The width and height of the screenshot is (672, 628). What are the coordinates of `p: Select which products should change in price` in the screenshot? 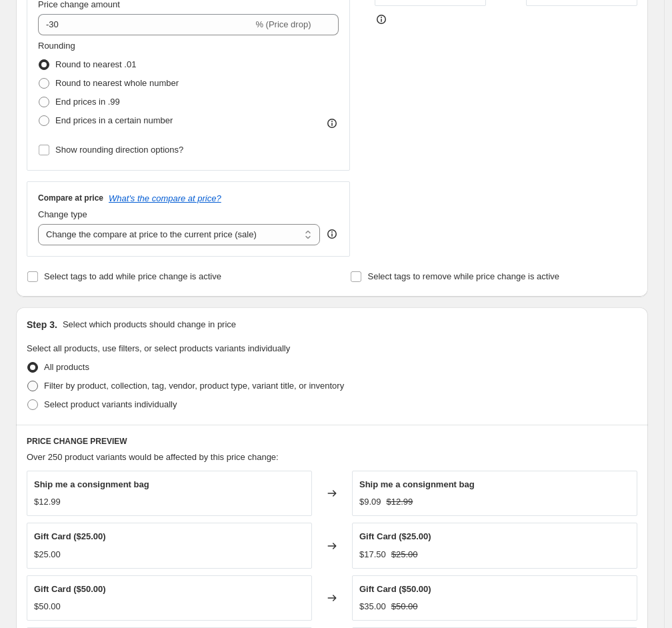 It's located at (149, 324).